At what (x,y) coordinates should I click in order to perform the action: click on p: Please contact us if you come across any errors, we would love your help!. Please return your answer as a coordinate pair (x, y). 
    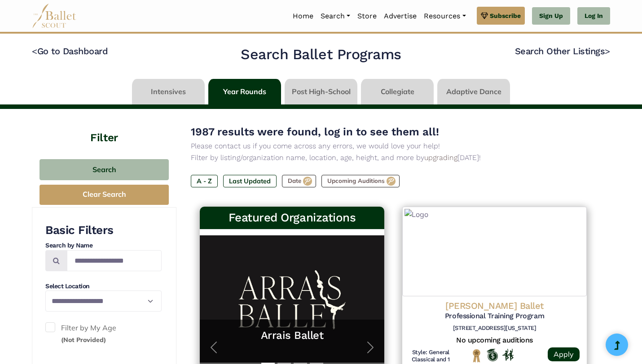
    Looking at the image, I should click on (393, 146).